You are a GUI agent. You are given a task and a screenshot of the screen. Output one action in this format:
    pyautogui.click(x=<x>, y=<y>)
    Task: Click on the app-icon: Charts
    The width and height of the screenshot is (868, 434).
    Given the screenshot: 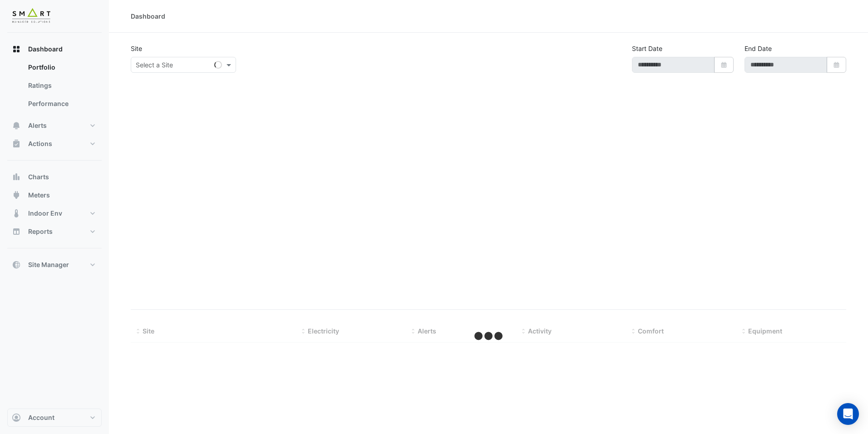 What is the action you would take?
    pyautogui.click(x=16, y=177)
    